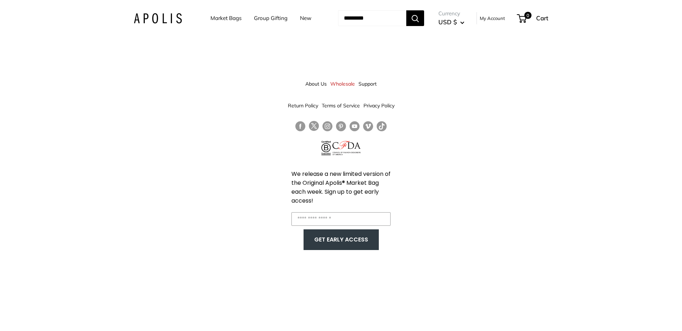 Image resolution: width=682 pixels, height=331 pixels. Describe the element at coordinates (451, 14) in the screenshot. I see `span: Currency` at that location.